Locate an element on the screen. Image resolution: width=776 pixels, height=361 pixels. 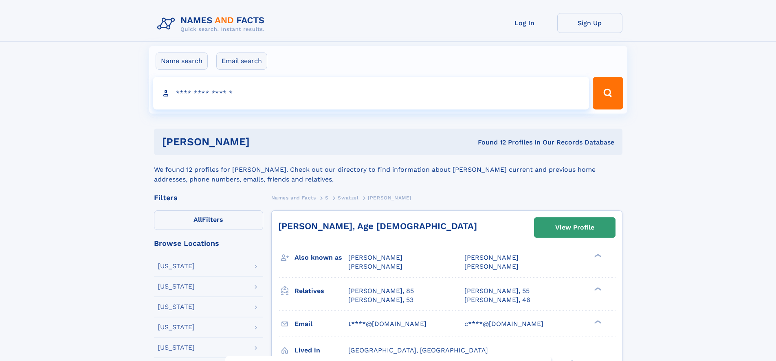
button: Search Button is located at coordinates (607, 93).